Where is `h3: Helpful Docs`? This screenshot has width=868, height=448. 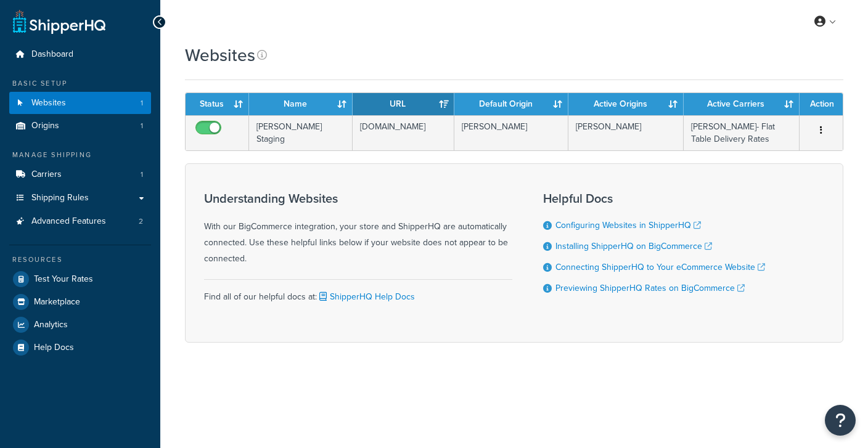
h3: Helpful Docs is located at coordinates (653, 198).